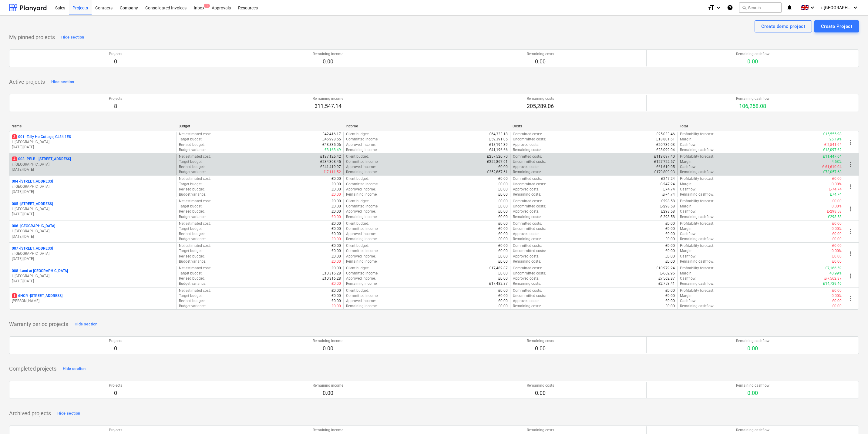 Image resolution: width=868 pixels, height=434 pixels. What do you see at coordinates (730, 8) in the screenshot?
I see `i: Knowledge base` at bounding box center [730, 8].